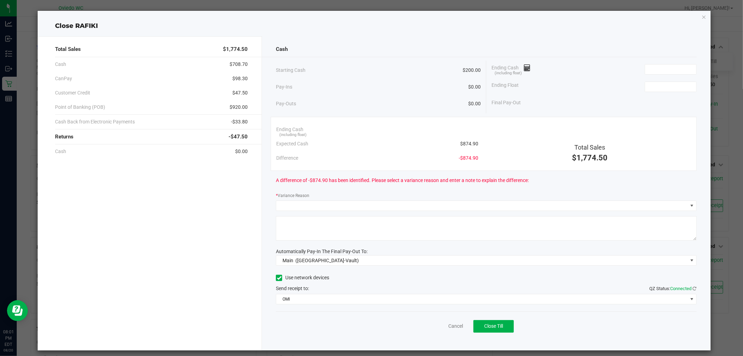 This screenshot has width=743, height=356. What do you see at coordinates (292, 143) in the screenshot?
I see `span: Expected Cash` at bounding box center [292, 143].